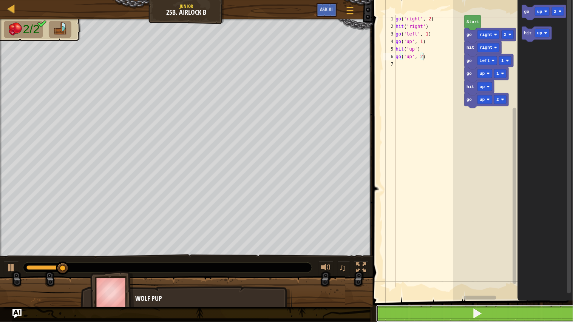 Image resolution: width=573 pixels, height=322 pixels. Describe the element at coordinates (11, 268) in the screenshot. I see `button: Ctrl + P: Play` at that location.